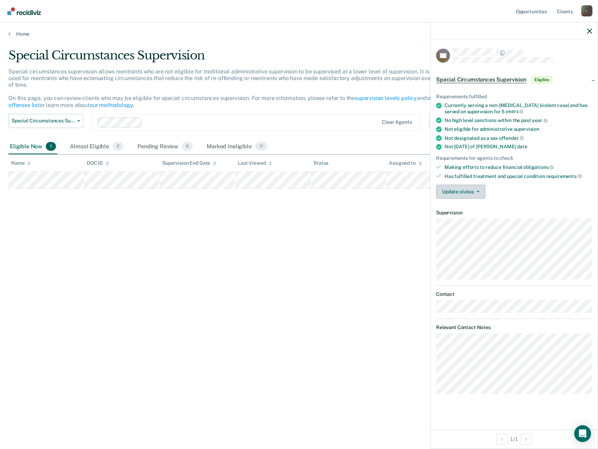 The width and height of the screenshot is (598, 449). I want to click on button: Next Opportunity, so click(526, 439).